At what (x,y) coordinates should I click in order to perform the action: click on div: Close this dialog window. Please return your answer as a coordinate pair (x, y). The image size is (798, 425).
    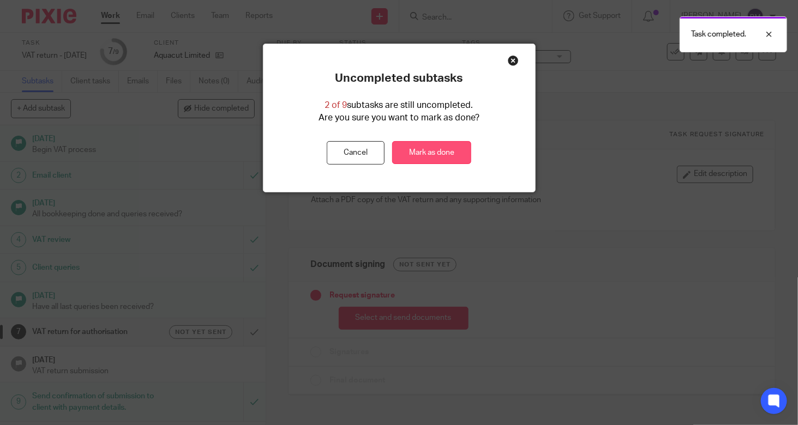
    Looking at the image, I should click on (513, 61).